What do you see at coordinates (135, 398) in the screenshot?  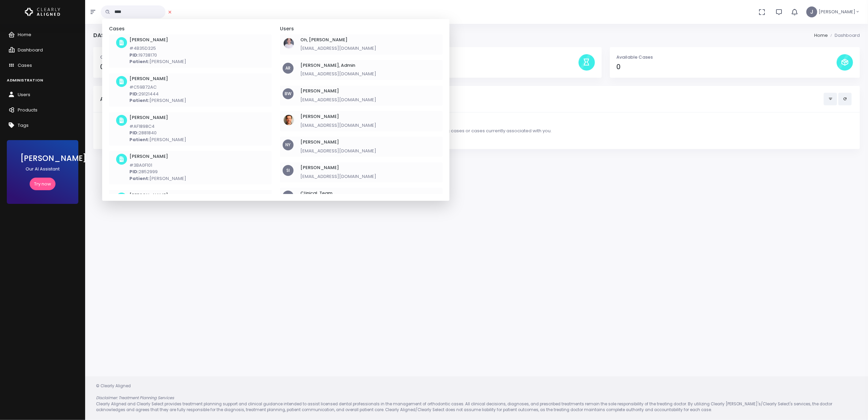 I see `em: Disclaimer: Treatment Planning Services` at bounding box center [135, 398].